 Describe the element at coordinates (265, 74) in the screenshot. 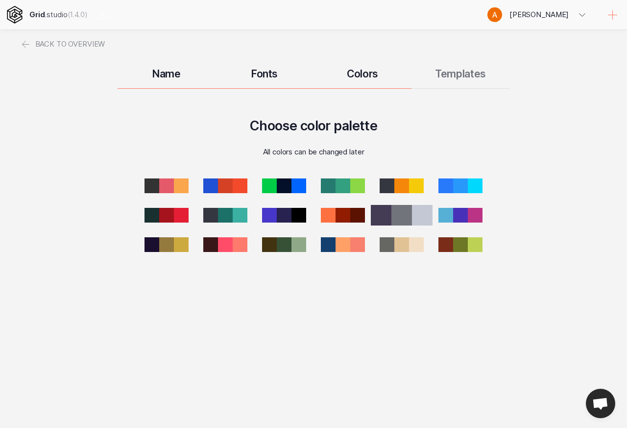

I see `h3: Fonts` at that location.